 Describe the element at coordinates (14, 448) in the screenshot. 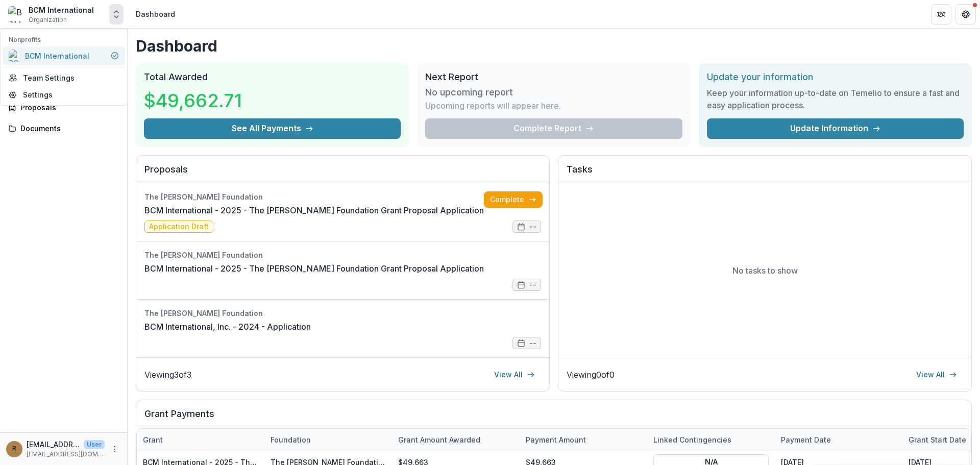

I see `div: rbroadley@bcmintl.org` at that location.